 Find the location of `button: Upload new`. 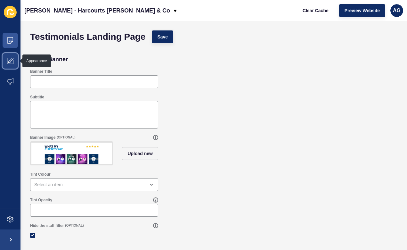

button: Upload new is located at coordinates (140, 153).